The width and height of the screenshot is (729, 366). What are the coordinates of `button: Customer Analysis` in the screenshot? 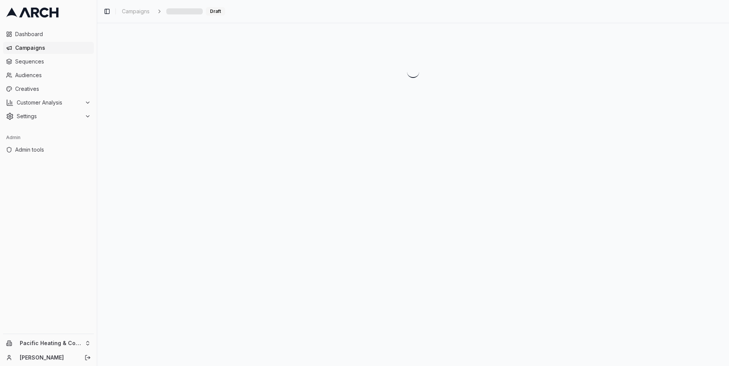 It's located at (48, 103).